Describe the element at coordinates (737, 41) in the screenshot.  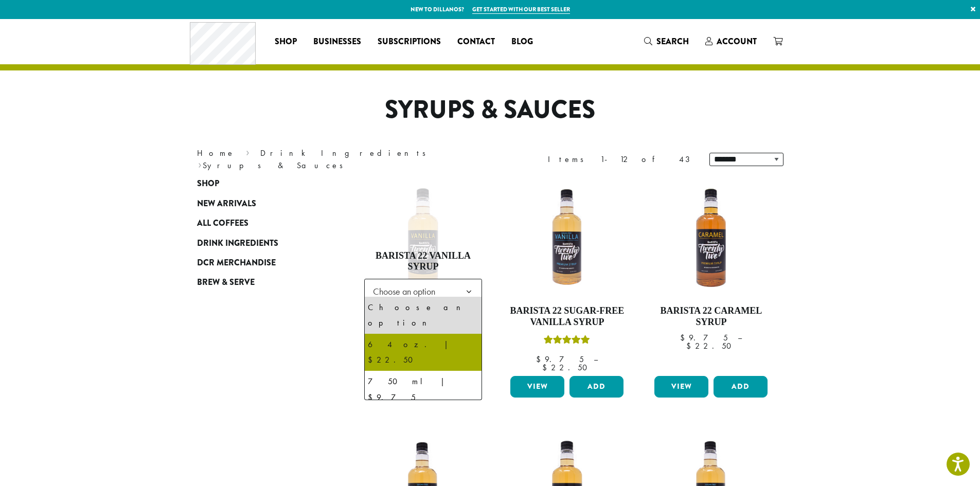
I see `span: Account` at that location.